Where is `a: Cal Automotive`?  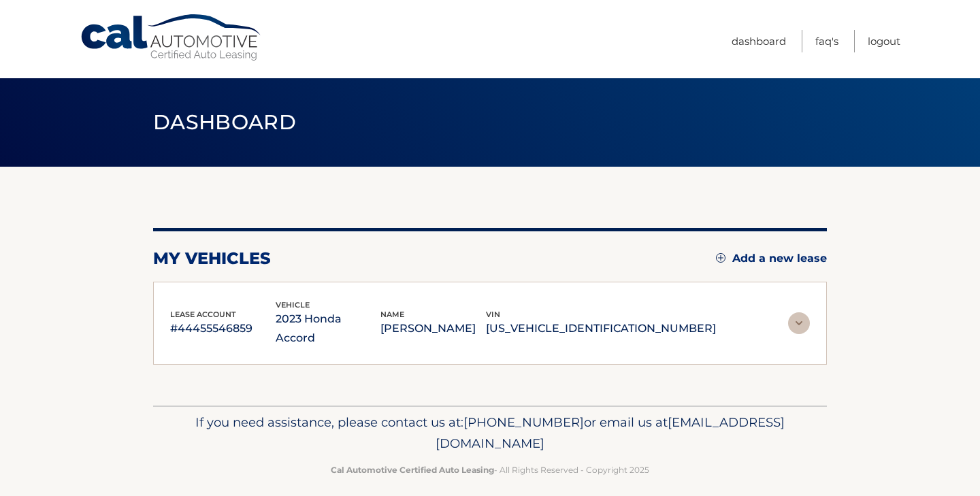
a: Cal Automotive is located at coordinates (171, 37).